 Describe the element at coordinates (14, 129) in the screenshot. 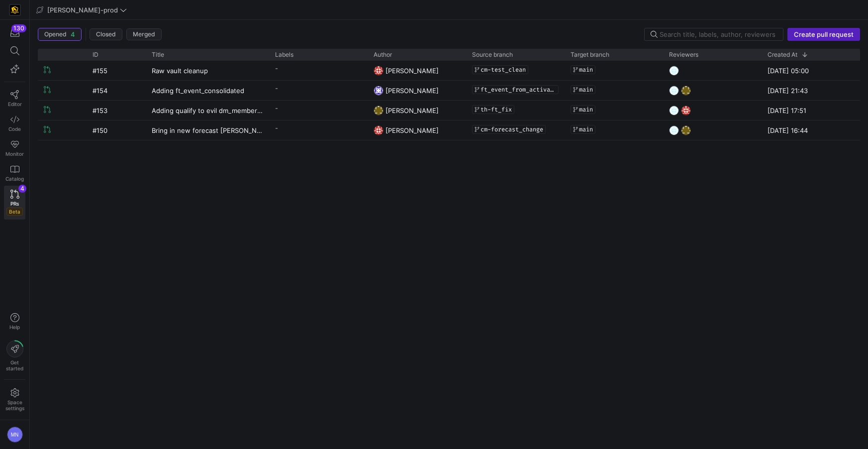

I see `span: Code` at that location.